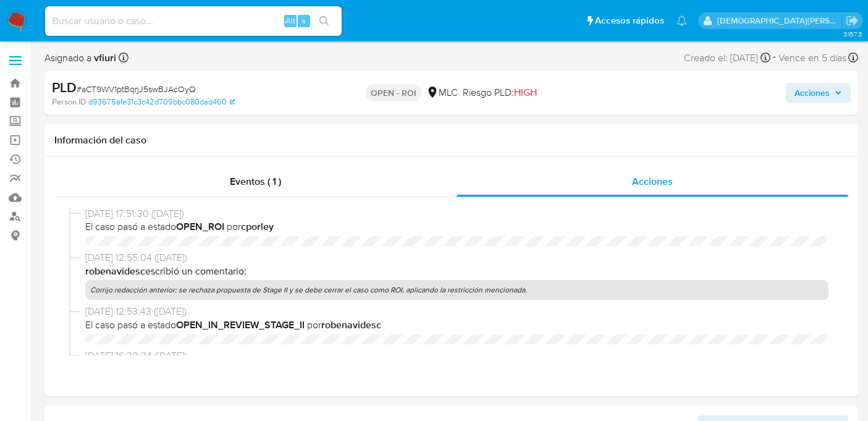 This screenshot has width=868, height=421. What do you see at coordinates (68, 102) in the screenshot?
I see `b: Person ID` at bounding box center [68, 102].